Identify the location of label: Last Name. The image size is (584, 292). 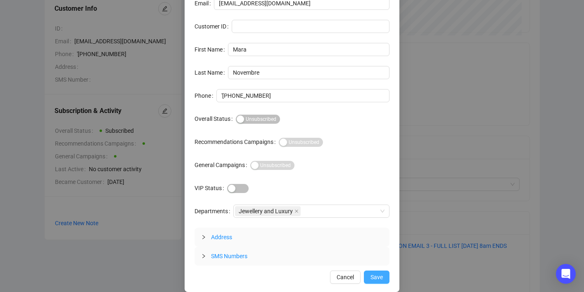
(211, 73).